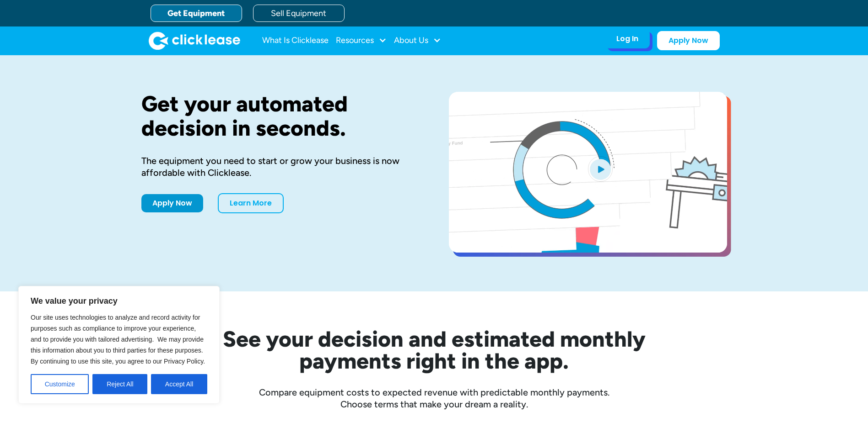 The image size is (868, 422). I want to click on button: Accept All, so click(179, 385).